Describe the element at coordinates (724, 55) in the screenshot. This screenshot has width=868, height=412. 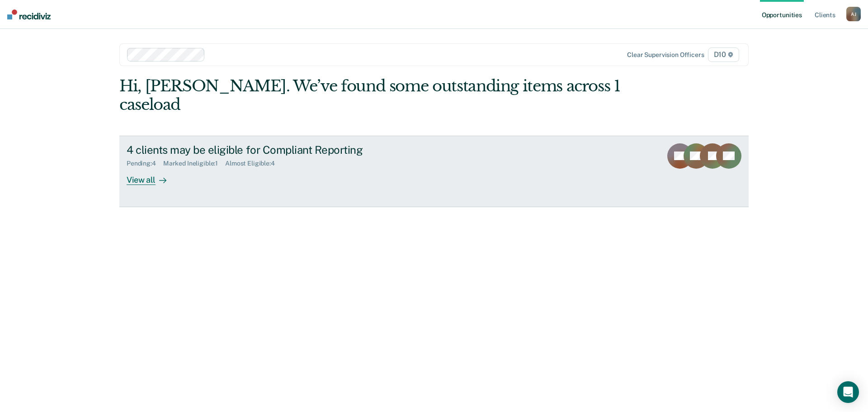
I see `span: D10` at that location.